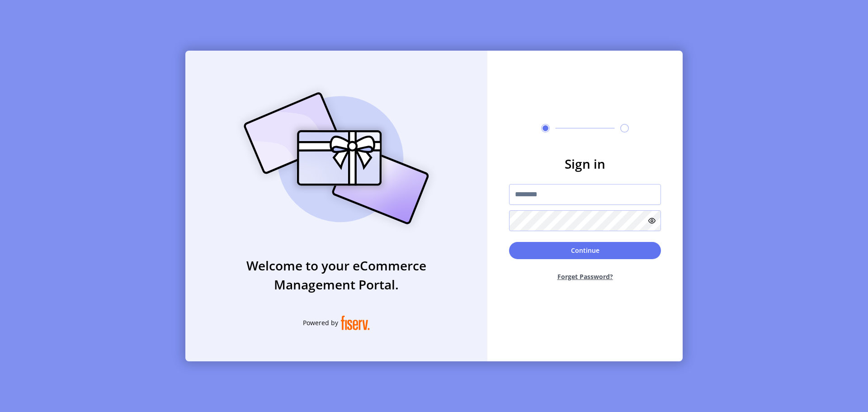 The width and height of the screenshot is (868, 412). What do you see at coordinates (321, 322) in the screenshot?
I see `span: Powered by` at bounding box center [321, 322].